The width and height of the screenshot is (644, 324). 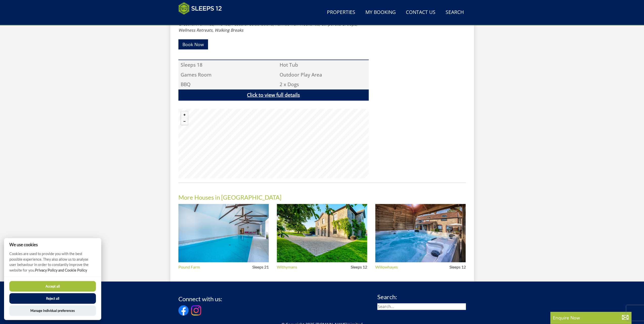 What do you see at coordinates (323, 65) in the screenshot?
I see `li: Hot Tub` at bounding box center [323, 65].